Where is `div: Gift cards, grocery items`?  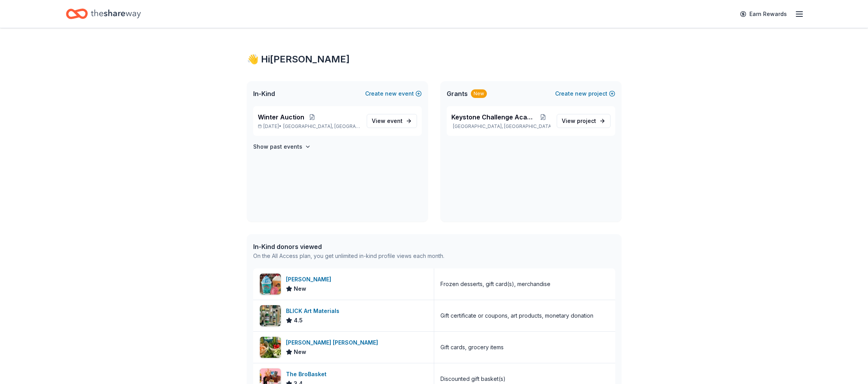
div: Gift cards, grocery items is located at coordinates (472, 347).